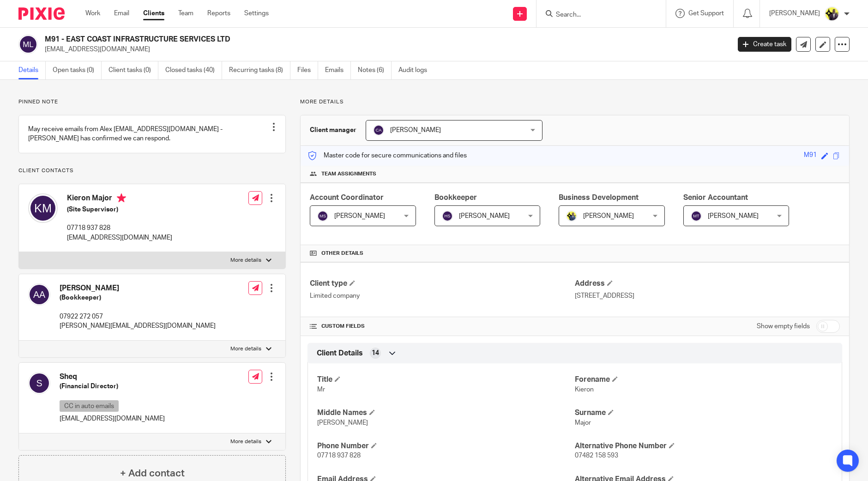 The image size is (868, 481). What do you see at coordinates (137, 298) in the screenshot?
I see `h5: (Bookkeeper)` at bounding box center [137, 298].